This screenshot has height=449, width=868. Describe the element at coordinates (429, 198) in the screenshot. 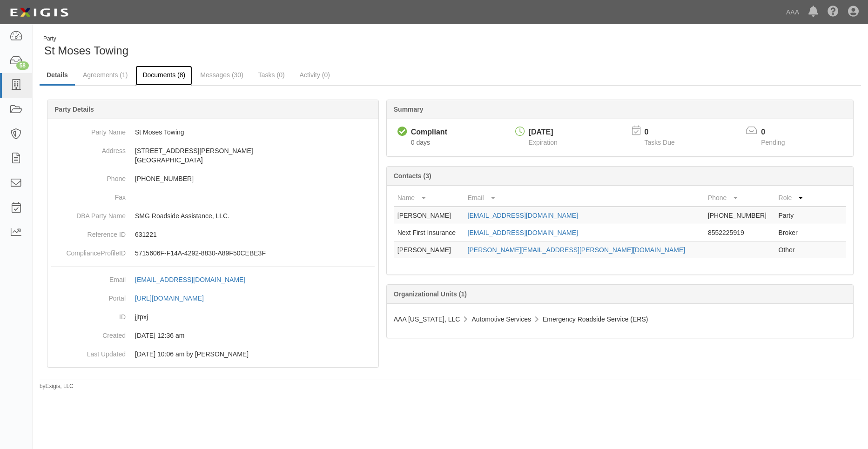

I see `th: Name` at that location.